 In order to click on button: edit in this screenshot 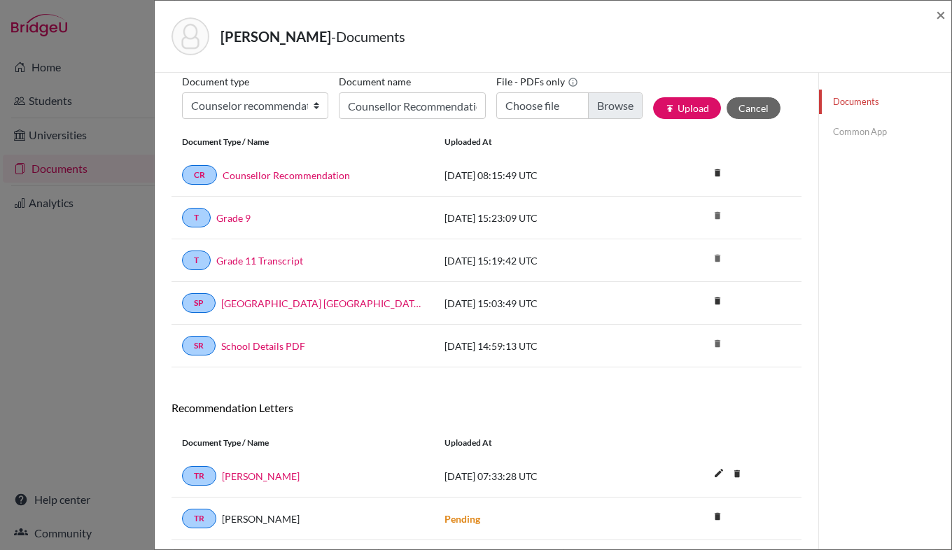, I will do `click(719, 475)`.